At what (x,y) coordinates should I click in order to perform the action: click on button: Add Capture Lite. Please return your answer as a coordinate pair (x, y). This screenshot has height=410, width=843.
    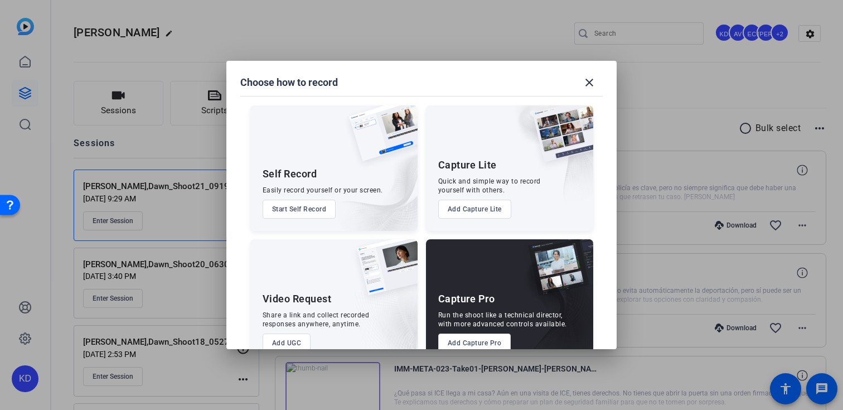
    Looking at the image, I should click on (475, 209).